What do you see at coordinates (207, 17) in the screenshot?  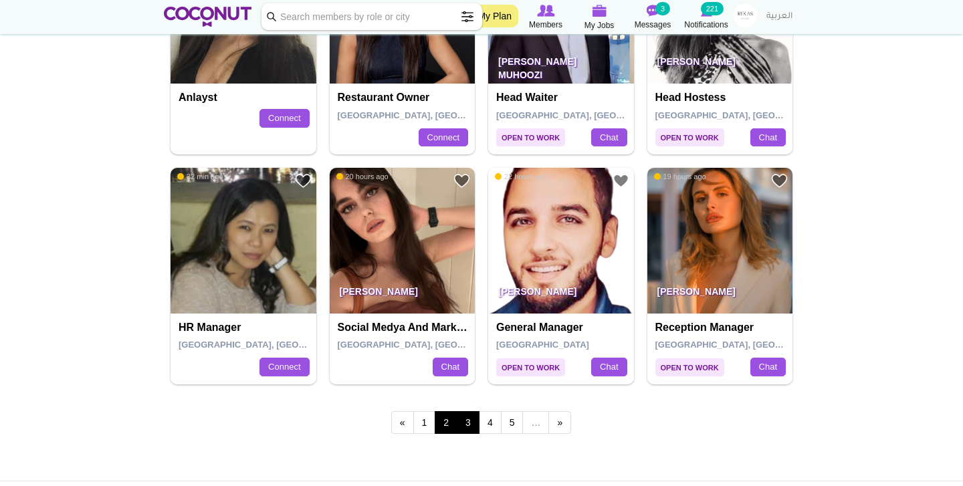 I see `img: Home` at bounding box center [207, 17].